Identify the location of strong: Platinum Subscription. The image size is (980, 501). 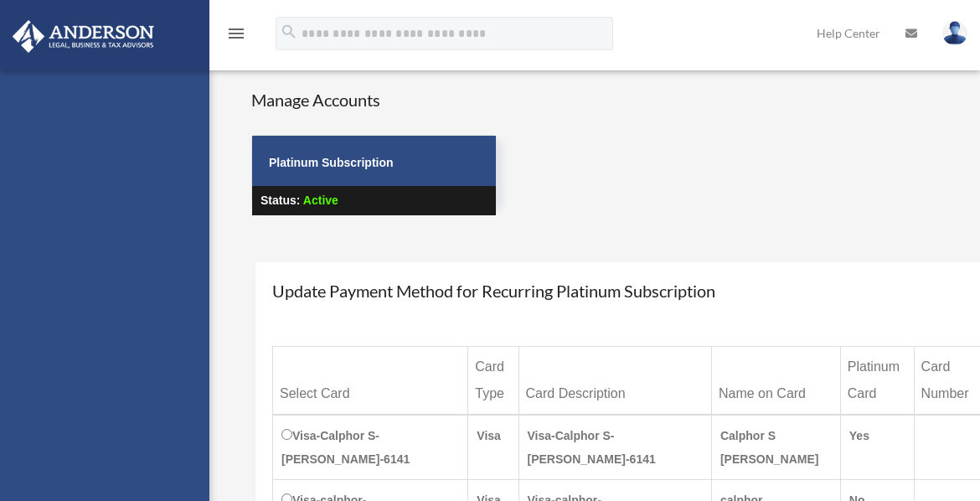
(331, 162).